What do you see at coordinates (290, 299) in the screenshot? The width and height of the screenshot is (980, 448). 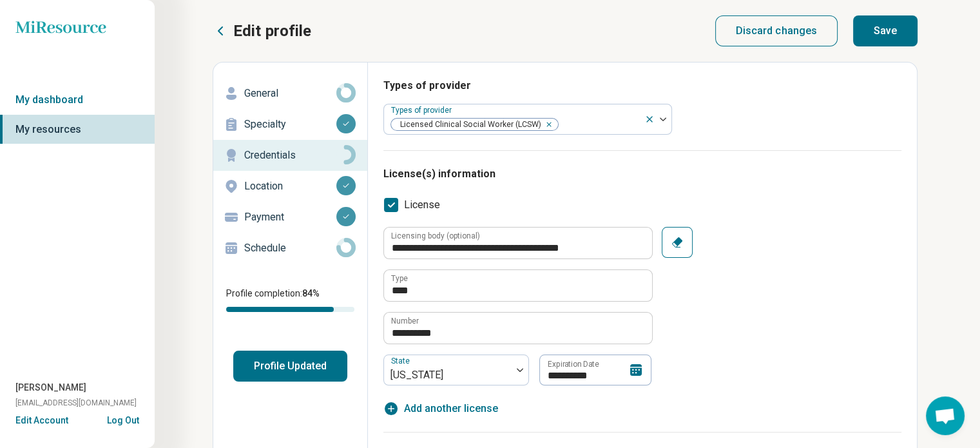 I see `div: Profile completion:` at bounding box center [290, 299].